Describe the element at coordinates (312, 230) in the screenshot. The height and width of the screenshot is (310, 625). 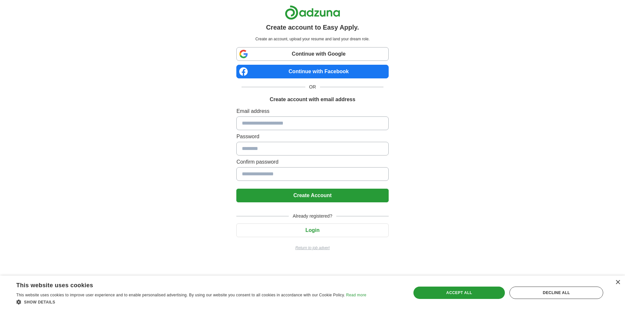
I see `button: Login` at that location.